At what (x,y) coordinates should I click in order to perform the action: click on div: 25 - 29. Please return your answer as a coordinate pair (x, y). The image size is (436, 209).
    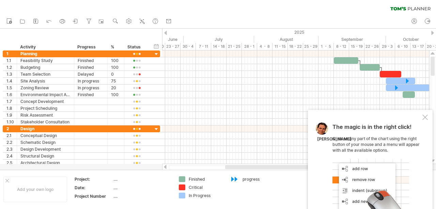
    Looking at the image, I should click on (311, 46).